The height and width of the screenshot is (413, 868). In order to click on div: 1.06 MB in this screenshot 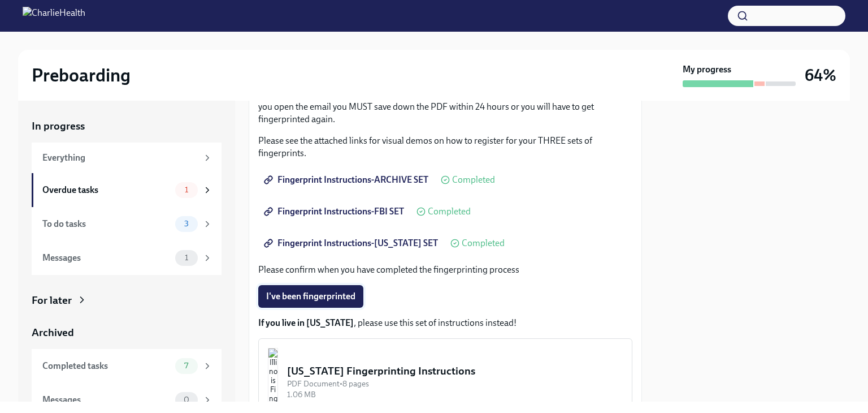, I will do `click(455, 394)`.